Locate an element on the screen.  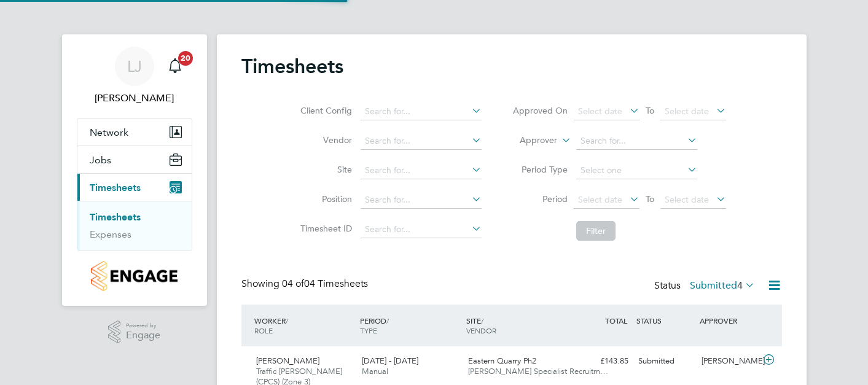
span: ROLE is located at coordinates (264, 330).